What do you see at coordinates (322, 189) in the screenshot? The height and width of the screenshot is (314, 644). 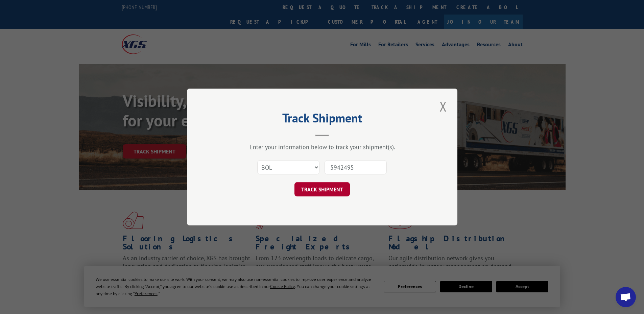 I see `button: TRACK SHIPMENT` at bounding box center [322, 189].